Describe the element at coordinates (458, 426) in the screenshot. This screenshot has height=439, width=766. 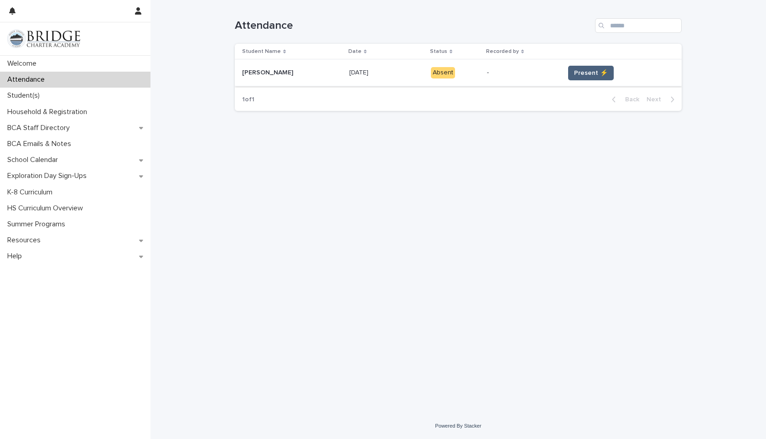
I see `a: Powered By Stacker` at that location.